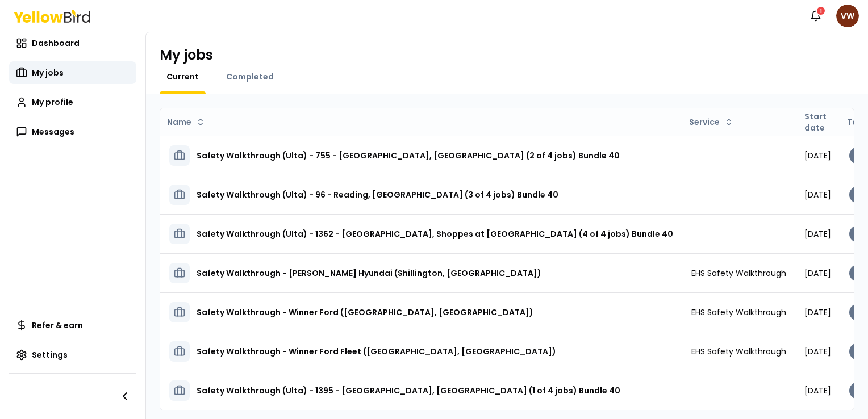 The width and height of the screenshot is (868, 419). What do you see at coordinates (73, 102) in the screenshot?
I see `a: My profile` at bounding box center [73, 102].